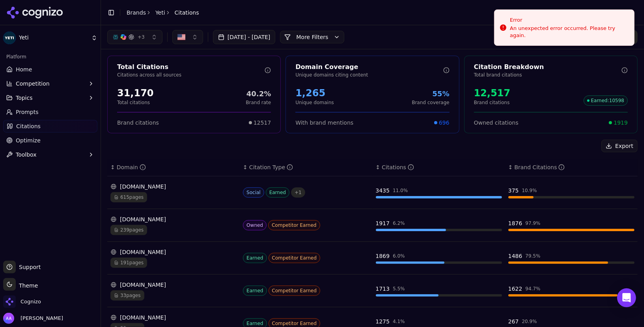 The height and width of the screenshot is (327, 644). Describe the element at coordinates (28, 140) in the screenshot. I see `span: Optimize` at that location.